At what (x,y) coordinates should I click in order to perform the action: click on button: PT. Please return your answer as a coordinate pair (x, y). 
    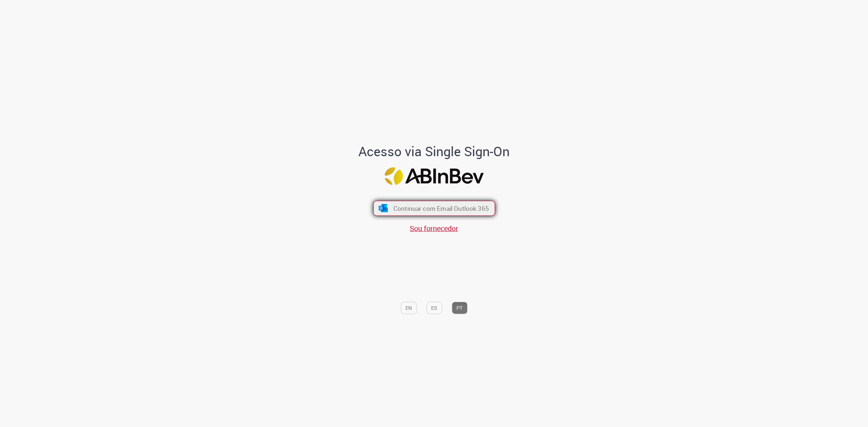
    Looking at the image, I should click on (459, 308).